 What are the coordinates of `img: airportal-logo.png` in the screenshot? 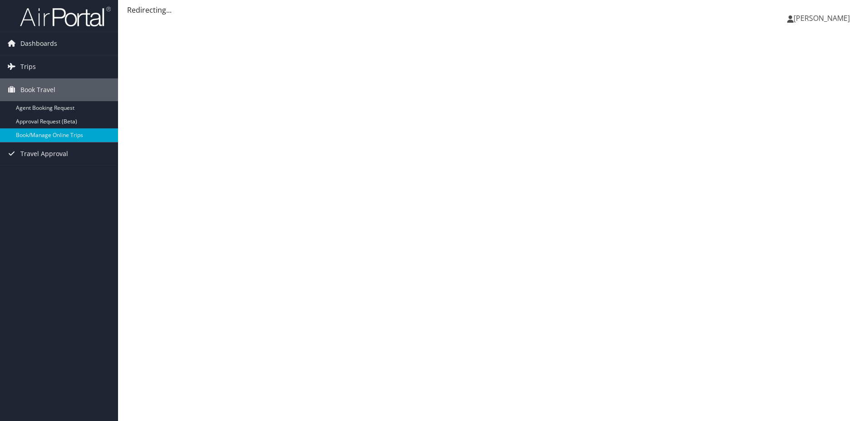 It's located at (65, 16).